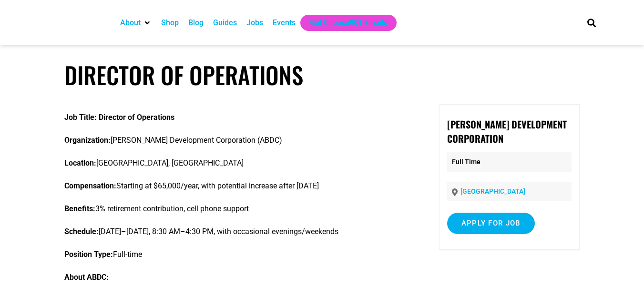  I want to click on div: Search, so click(591, 22).